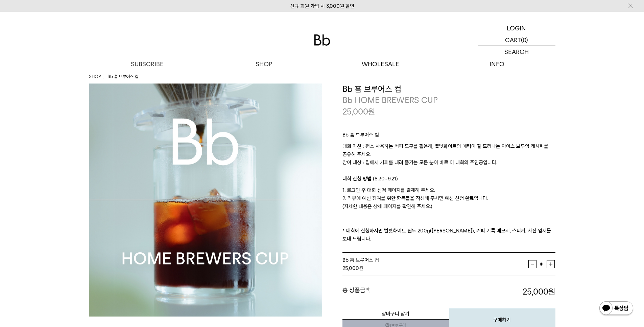 This screenshot has height=327, width=644. I want to click on button: 감소, so click(532, 264).